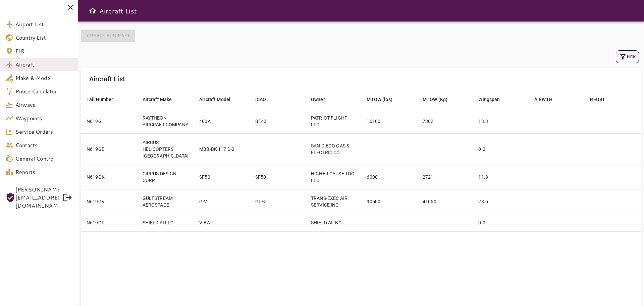 The image size is (644, 306). I want to click on span: REGST, so click(602, 100).